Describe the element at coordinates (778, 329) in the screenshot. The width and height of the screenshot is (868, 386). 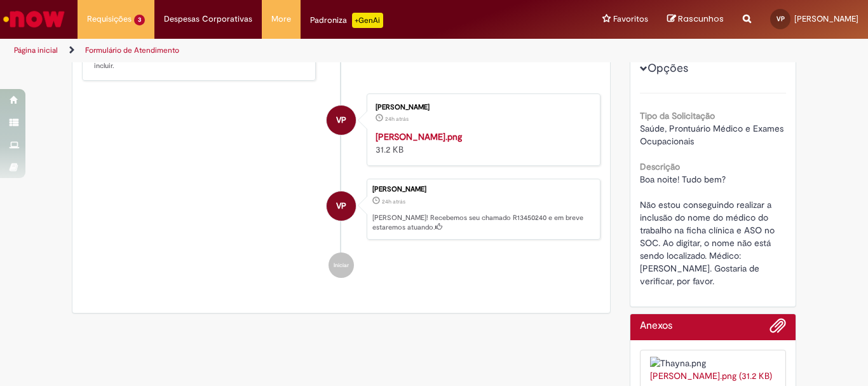
I see `button: Adicionar anexos` at that location.